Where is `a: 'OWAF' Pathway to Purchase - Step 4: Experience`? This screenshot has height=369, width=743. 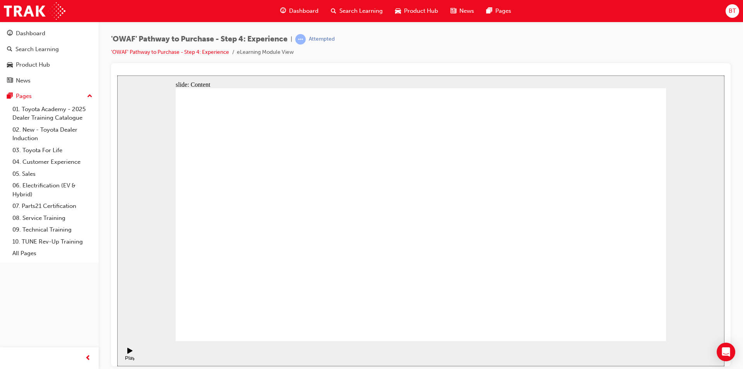 a: 'OWAF' Pathway to Purchase - Step 4: Experience is located at coordinates (170, 52).